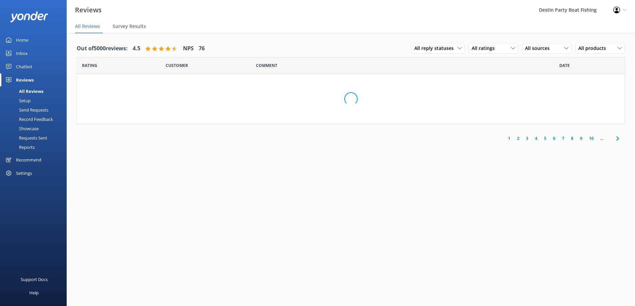  I want to click on div: All Reviews, so click(24, 91).